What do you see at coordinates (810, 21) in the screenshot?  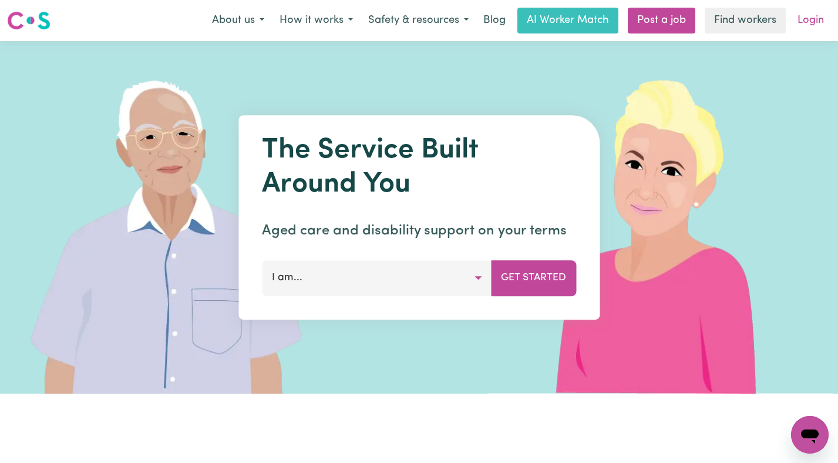 I see `a: Login` at bounding box center [810, 21].